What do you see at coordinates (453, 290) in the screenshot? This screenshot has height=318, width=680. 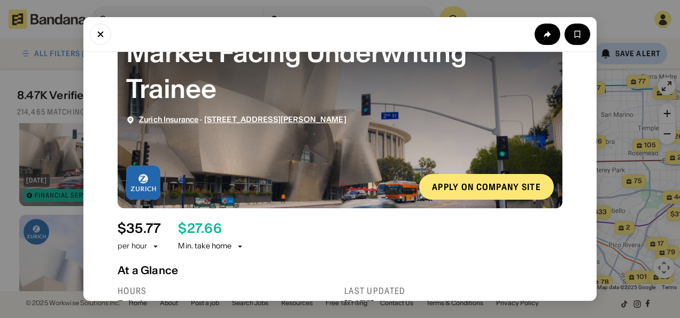 I see `div: Last updated` at bounding box center [453, 290].